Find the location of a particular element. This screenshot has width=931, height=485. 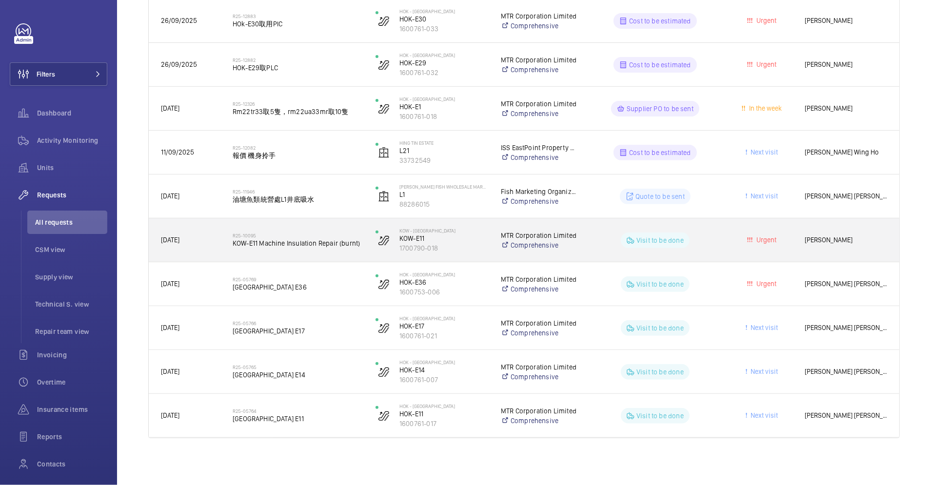

span: Units is located at coordinates (72, 168).